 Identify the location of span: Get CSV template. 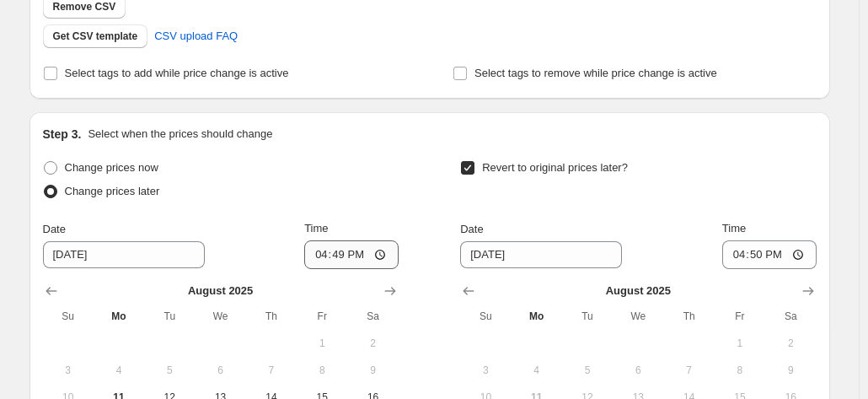
(95, 36).